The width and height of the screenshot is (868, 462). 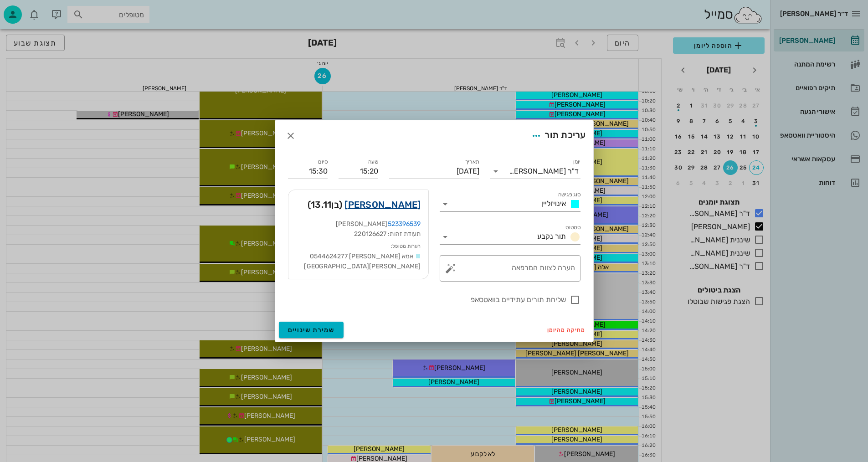 I want to click on label: סוג פגישה, so click(x=569, y=195).